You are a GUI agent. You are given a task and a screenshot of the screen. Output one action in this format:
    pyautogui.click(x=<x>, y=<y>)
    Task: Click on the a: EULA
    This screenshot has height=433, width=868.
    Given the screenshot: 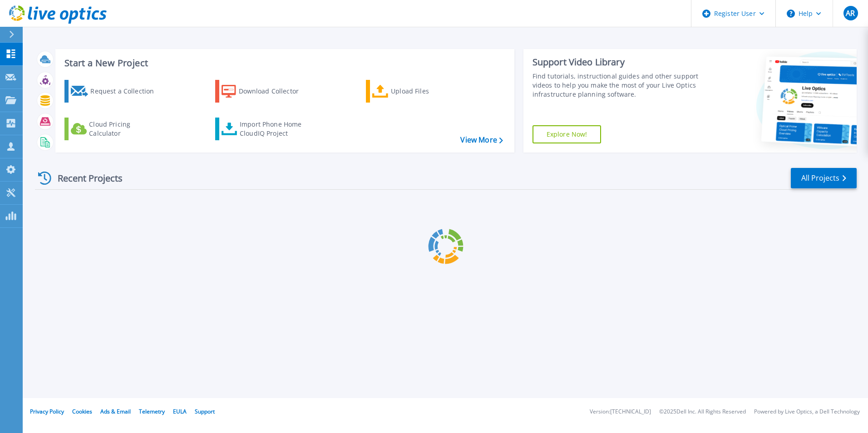 What is the action you would take?
    pyautogui.click(x=180, y=411)
    